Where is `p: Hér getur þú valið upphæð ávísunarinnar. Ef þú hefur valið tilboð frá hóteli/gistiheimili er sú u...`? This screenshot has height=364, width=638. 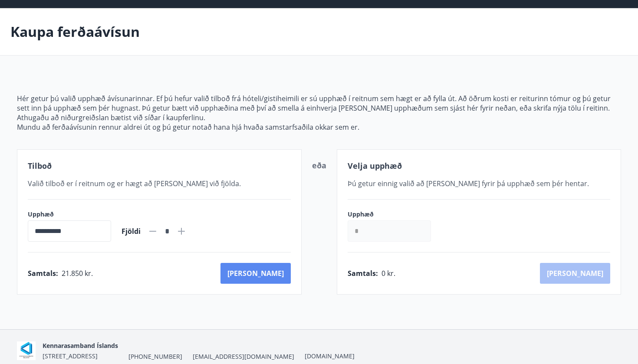 p: Hér getur þú valið upphæð ávísunarinnar. Ef þú hefur valið tilboð frá hóteli/gistiheimili er sú u... is located at coordinates (319, 103).